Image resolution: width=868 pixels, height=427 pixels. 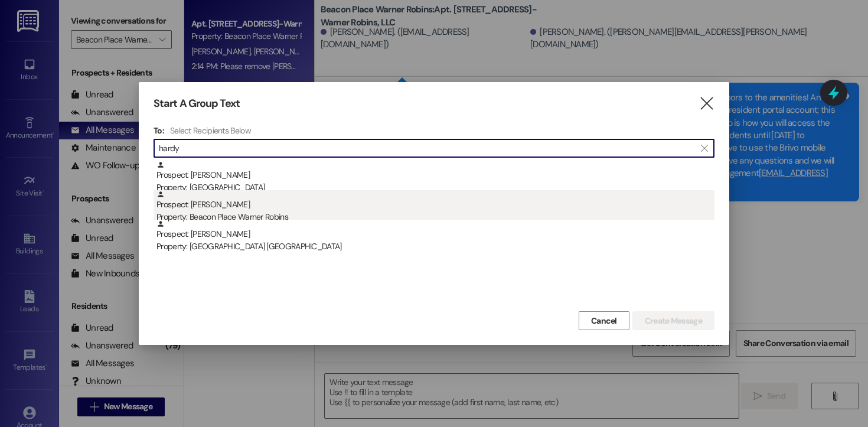 What do you see at coordinates (604, 321) in the screenshot?
I see `button: Cancel` at bounding box center [604, 321].